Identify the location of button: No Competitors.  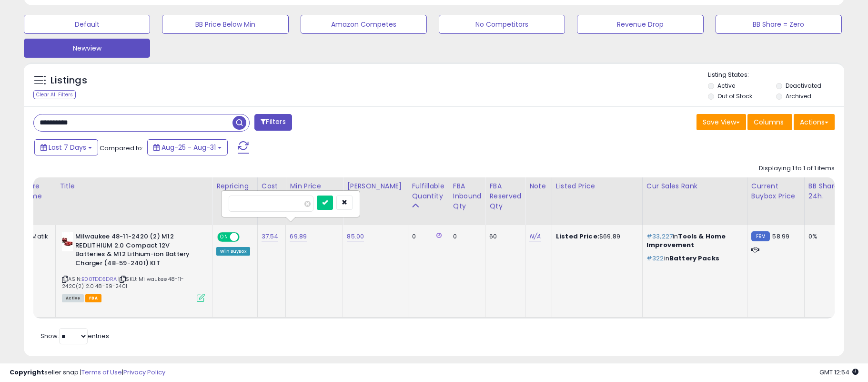
(502, 24).